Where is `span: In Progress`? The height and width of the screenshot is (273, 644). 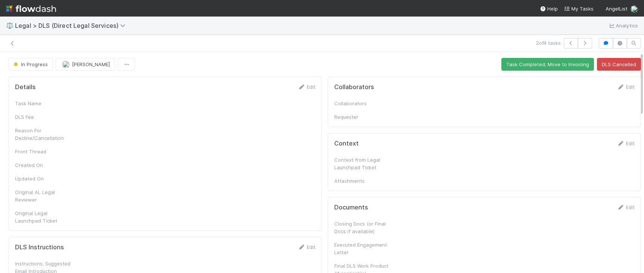 span: In Progress is located at coordinates (30, 64).